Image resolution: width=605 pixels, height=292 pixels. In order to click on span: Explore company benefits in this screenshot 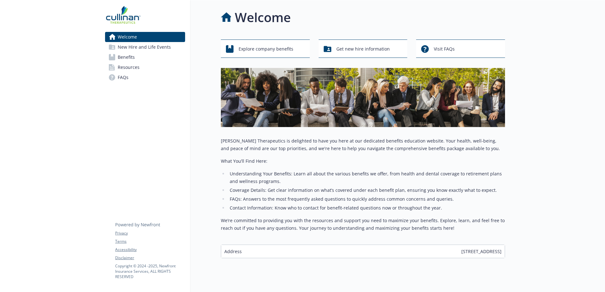, I will do `click(266, 49)`.